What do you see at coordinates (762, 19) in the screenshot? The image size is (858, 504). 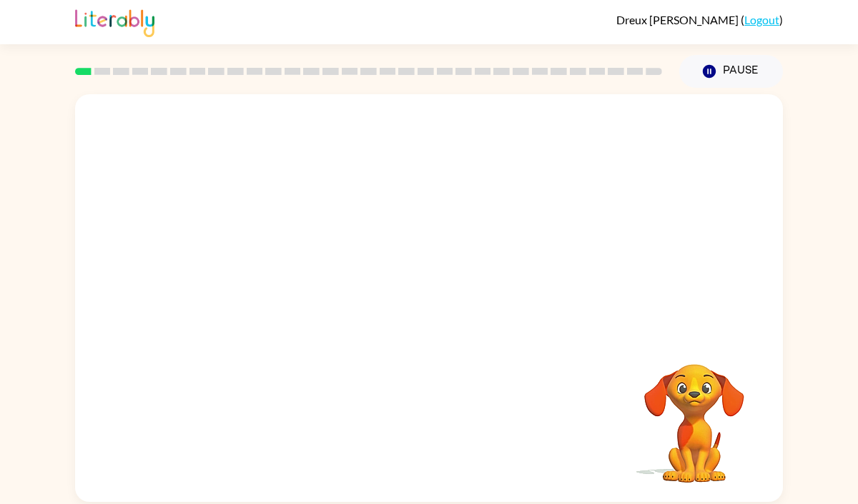 I see `a: Logout` at bounding box center [762, 19].